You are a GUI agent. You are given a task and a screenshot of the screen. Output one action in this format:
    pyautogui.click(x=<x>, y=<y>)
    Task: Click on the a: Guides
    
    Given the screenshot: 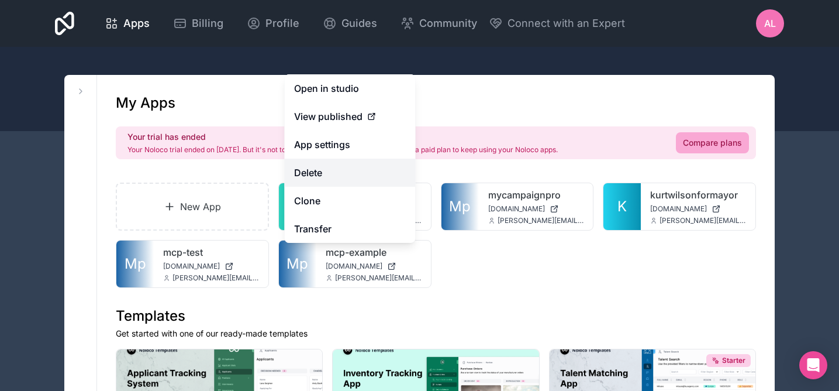 What is the action you would take?
    pyautogui.click(x=350, y=23)
    